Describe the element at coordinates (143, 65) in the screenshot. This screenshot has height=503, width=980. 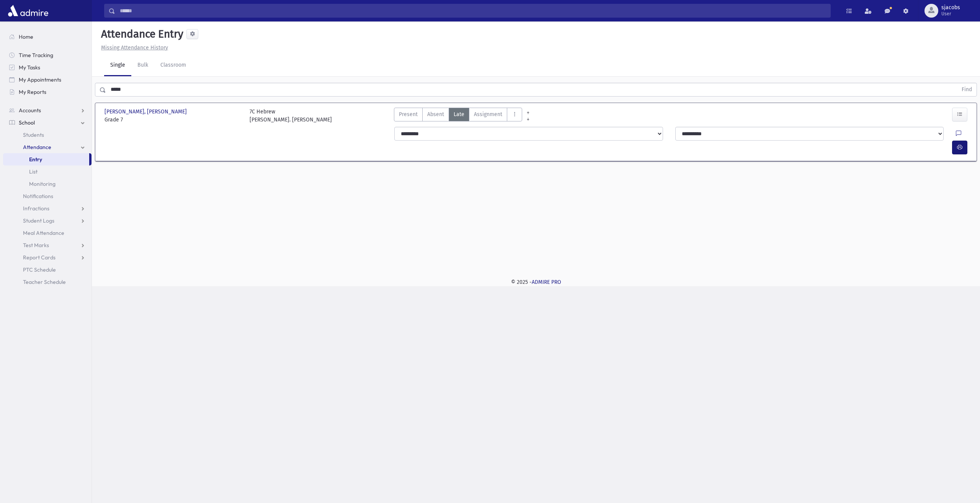
I see `a: Bulk` at that location.